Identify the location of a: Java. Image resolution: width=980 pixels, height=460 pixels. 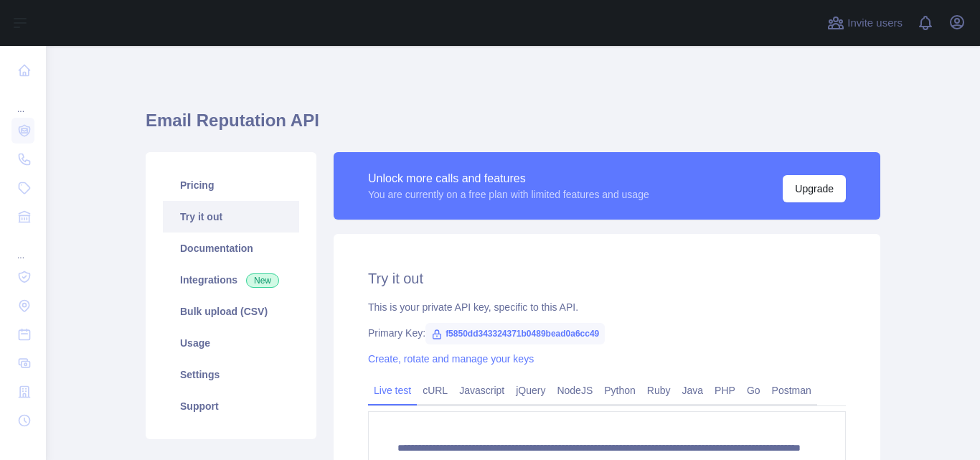
(693, 390).